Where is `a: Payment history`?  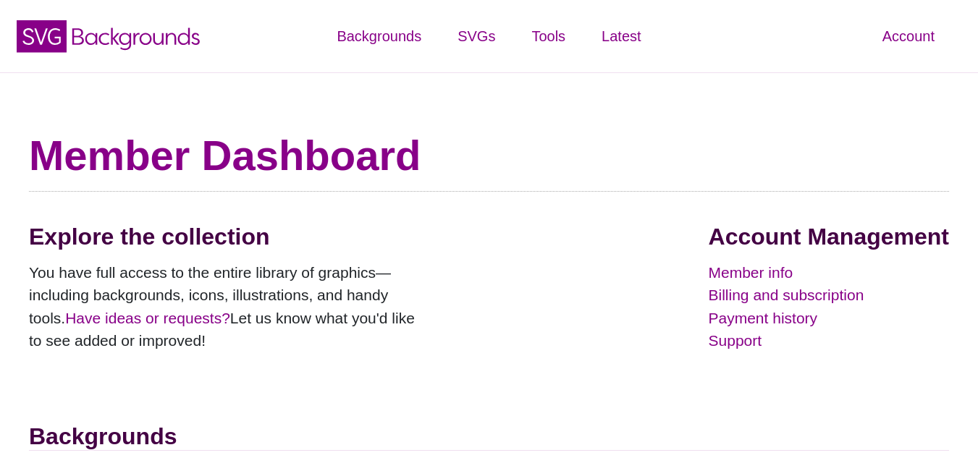
a: Payment history is located at coordinates (829, 318).